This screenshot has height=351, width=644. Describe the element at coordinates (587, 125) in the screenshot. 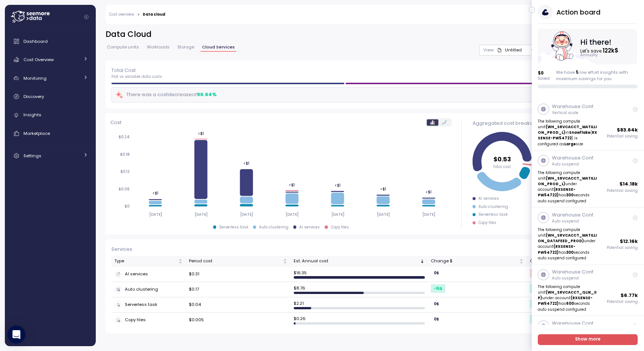

I see `a: Warehouse Conf.Vertical scaleThe following compute unit(WH_SRVCACCT_MATILLION_PROD_L)inSnowflake(...` at that location.